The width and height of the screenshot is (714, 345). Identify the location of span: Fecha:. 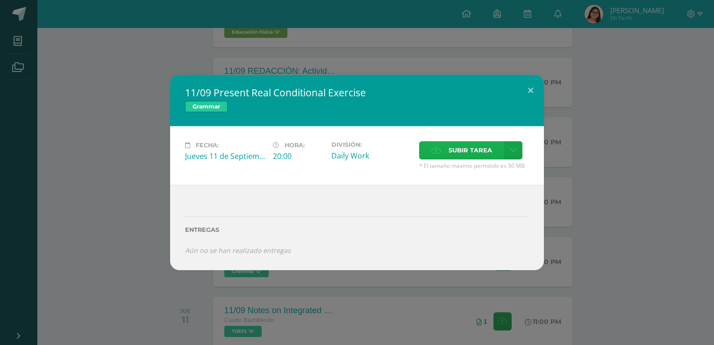
(207, 145).